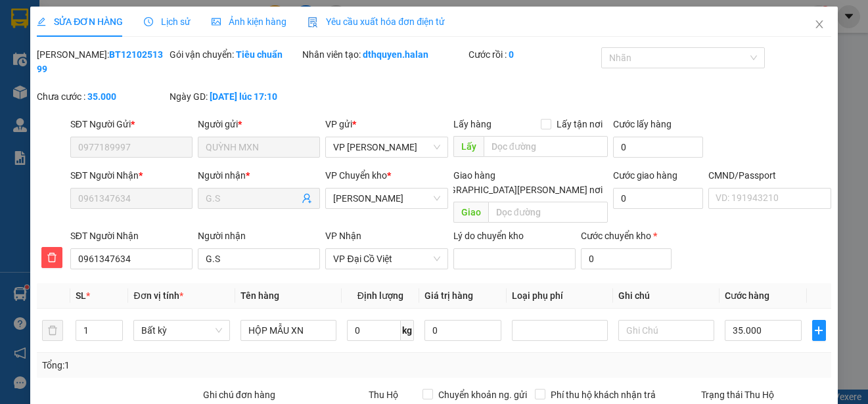 This screenshot has width=868, height=404. What do you see at coordinates (448, 295) in the screenshot?
I see `span: Giá trị hàng` at bounding box center [448, 295].